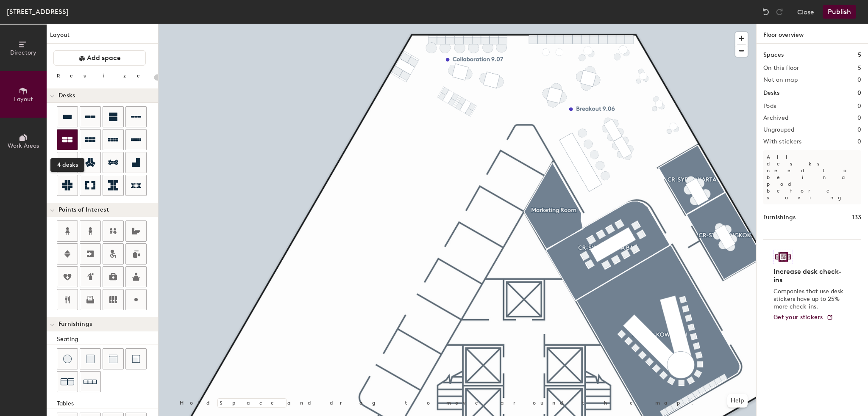 This screenshot has height=416, width=868. Describe the element at coordinates (90, 382) in the screenshot. I see `img: Couch (x3)` at that location.